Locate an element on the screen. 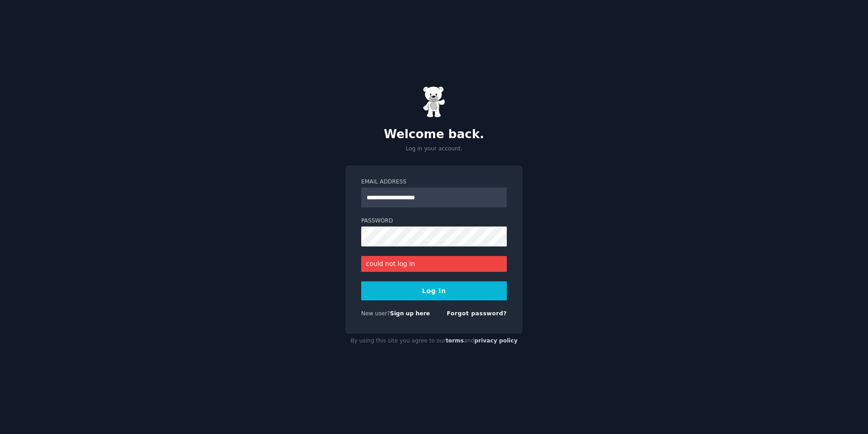 The width and height of the screenshot is (868, 434). h2: Welcome back. is located at coordinates (434, 134).